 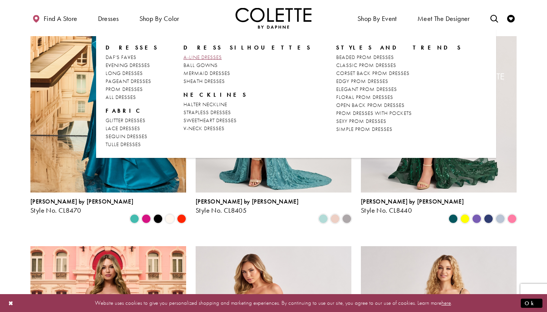 I want to click on span: SWEETHEART DRESSES, so click(x=210, y=120).